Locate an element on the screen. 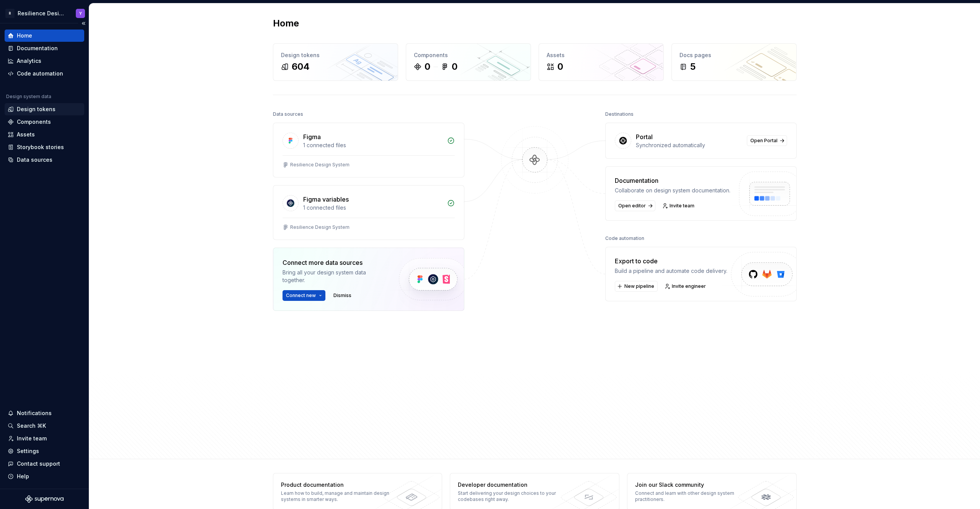 This screenshot has height=509, width=980. a: Code automation is located at coordinates (45, 73).